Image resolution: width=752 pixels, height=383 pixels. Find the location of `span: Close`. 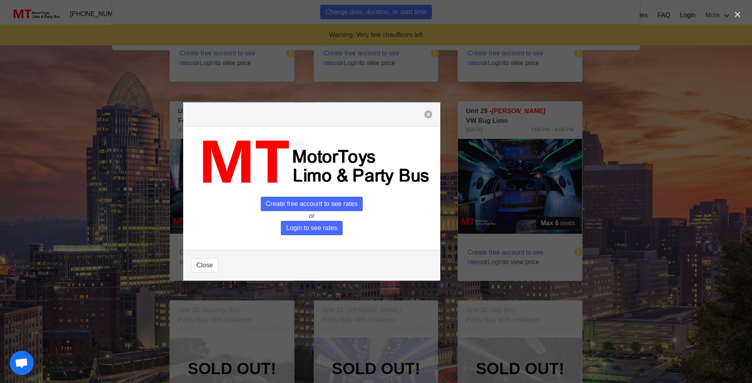

span: Close is located at coordinates (204, 265).